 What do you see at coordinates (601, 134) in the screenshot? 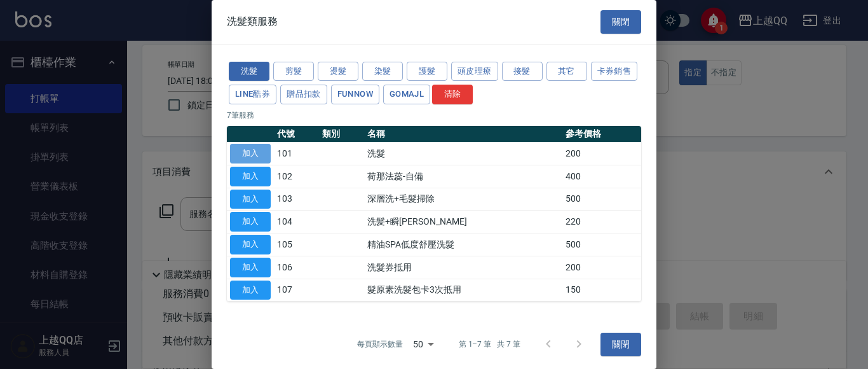
I see `th: 參考價格` at bounding box center [601, 134].